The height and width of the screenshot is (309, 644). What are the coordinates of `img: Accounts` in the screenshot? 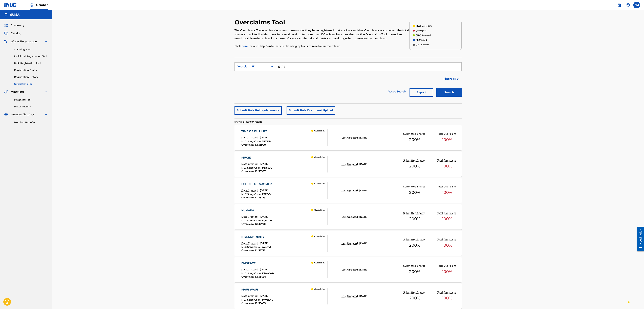 It's located at (6, 15).